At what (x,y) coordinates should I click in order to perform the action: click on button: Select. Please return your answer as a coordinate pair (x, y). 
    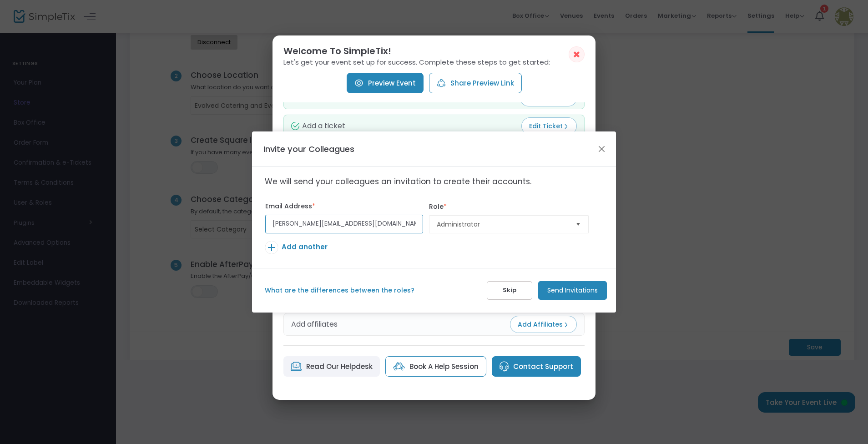
    Looking at the image, I should click on (578, 224).